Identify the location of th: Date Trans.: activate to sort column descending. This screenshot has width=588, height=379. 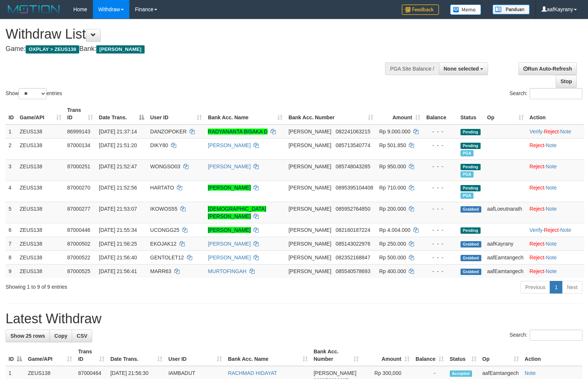
(122, 114).